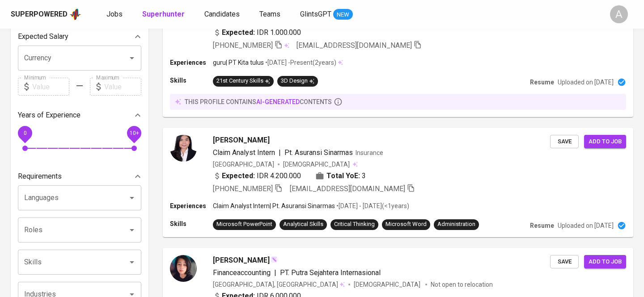 The height and width of the screenshot is (297, 644). I want to click on div: 3D Design, so click(297, 81).